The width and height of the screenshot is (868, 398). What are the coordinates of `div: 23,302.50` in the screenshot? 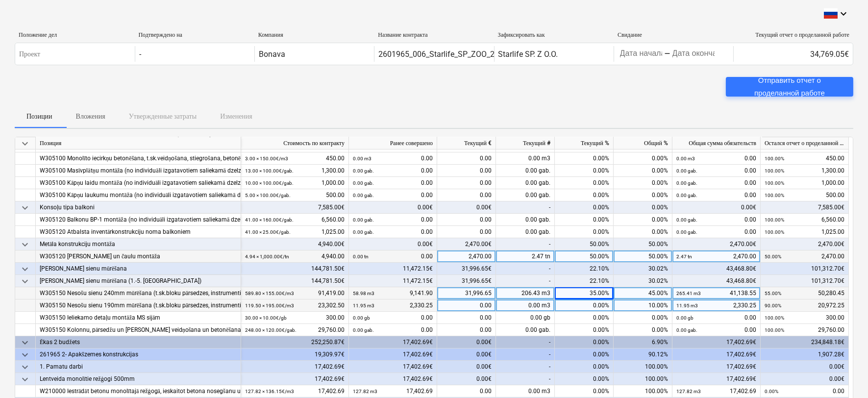 It's located at (295, 306).